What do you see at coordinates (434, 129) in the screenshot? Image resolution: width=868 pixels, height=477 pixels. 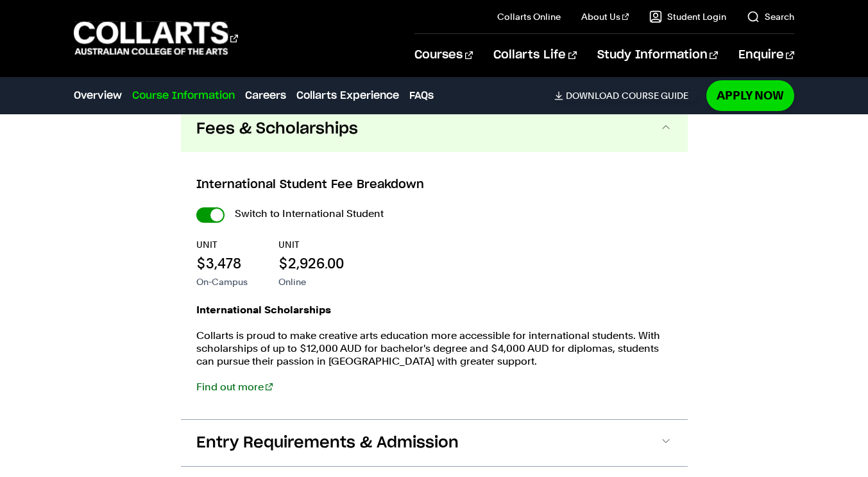 I see `button: Fees & Scholarships` at bounding box center [434, 129].